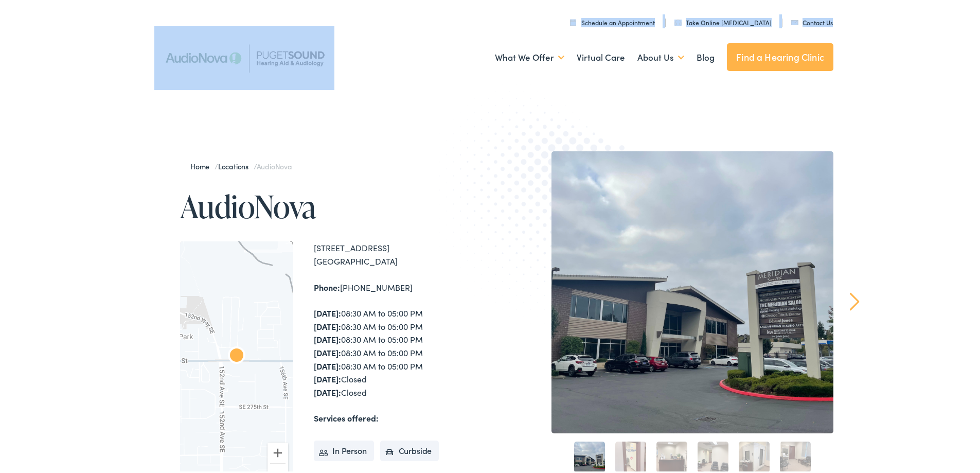 The image size is (980, 473). Describe the element at coordinates (613, 20) in the screenshot. I see `a: Schedule an Appointment` at that location.